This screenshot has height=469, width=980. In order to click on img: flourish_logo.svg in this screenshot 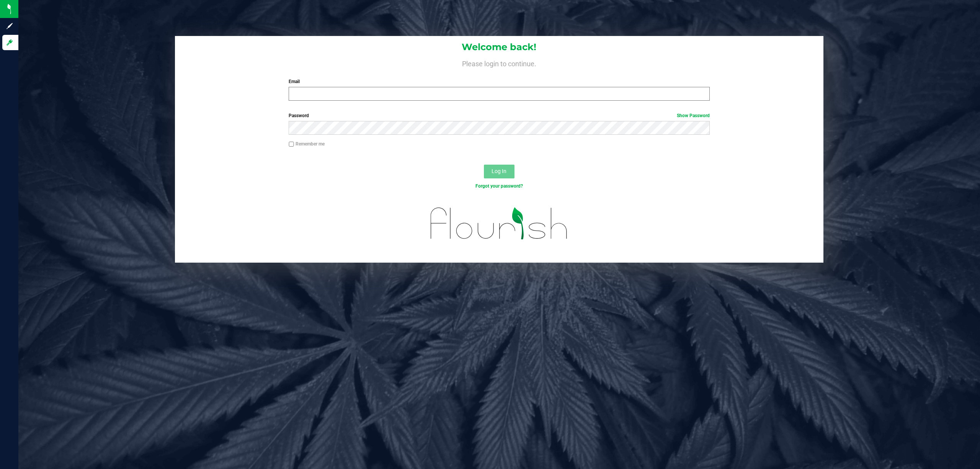, I will do `click(499, 224)`.